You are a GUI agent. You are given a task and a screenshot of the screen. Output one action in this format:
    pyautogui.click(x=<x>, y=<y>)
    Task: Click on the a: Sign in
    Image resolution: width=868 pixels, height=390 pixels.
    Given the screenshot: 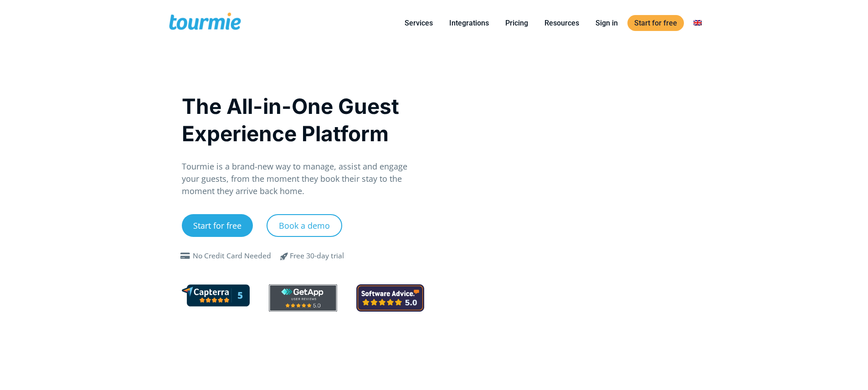 What is the action you would take?
    pyautogui.click(x=606, y=23)
    